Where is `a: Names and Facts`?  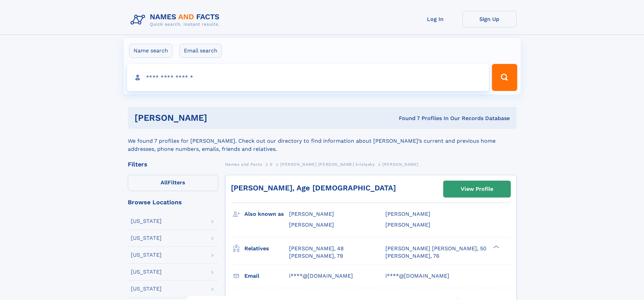
a: Names and Facts is located at coordinates (243, 164).